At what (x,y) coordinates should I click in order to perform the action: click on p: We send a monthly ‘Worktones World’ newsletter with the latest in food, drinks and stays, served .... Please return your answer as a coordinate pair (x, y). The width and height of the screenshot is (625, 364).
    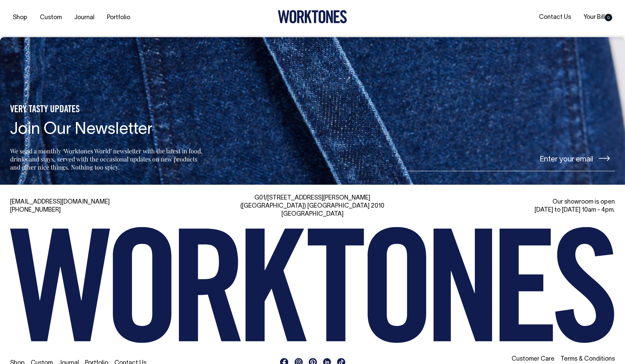
    Looking at the image, I should click on (107, 159).